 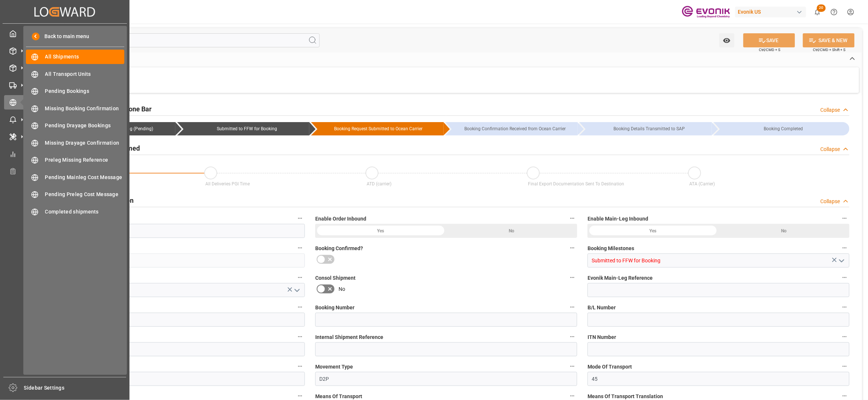 What do you see at coordinates (75, 74) in the screenshot?
I see `a: All Transport Units` at bounding box center [75, 74].